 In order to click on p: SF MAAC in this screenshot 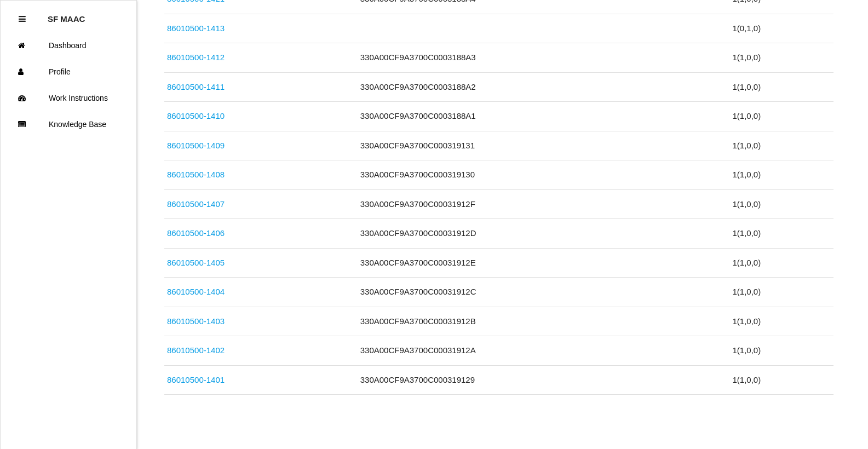, I will do `click(66, 15)`.